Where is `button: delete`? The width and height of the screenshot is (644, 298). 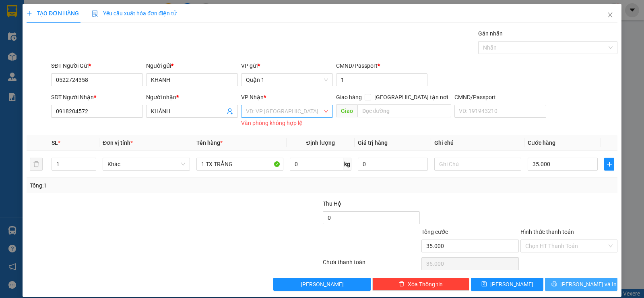 button: delete is located at coordinates (36, 164).